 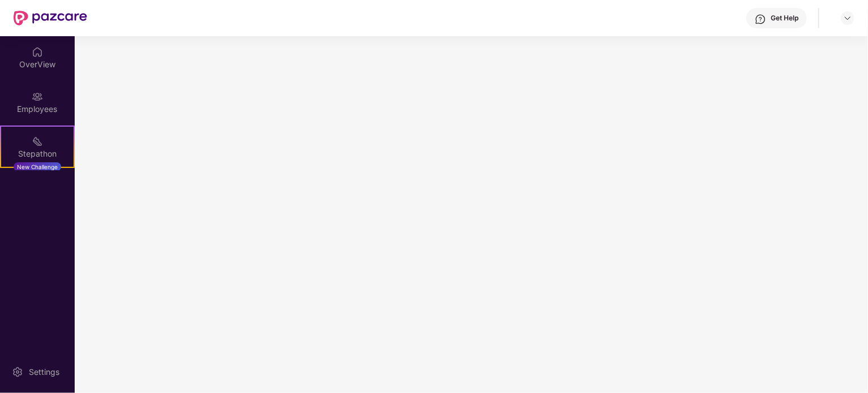 What do you see at coordinates (38, 142) in the screenshot?
I see `img: svg+xml;base64,PHN2ZyB4bWxucz0iaHR0cDovL3d3dy53My5vcmcvMjAwMC9zdmciIHdpZHRoPSIyMSIgaGVpZ2h0PSIyMC...` at bounding box center [38, 142].